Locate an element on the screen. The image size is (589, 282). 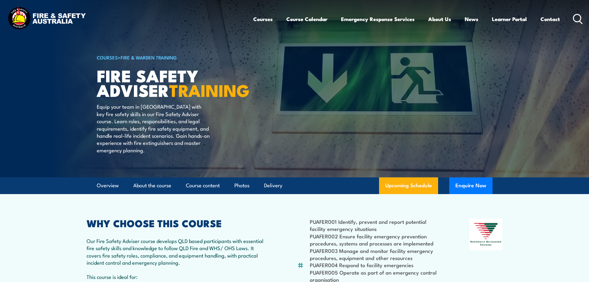
a: About the course is located at coordinates (152, 185).